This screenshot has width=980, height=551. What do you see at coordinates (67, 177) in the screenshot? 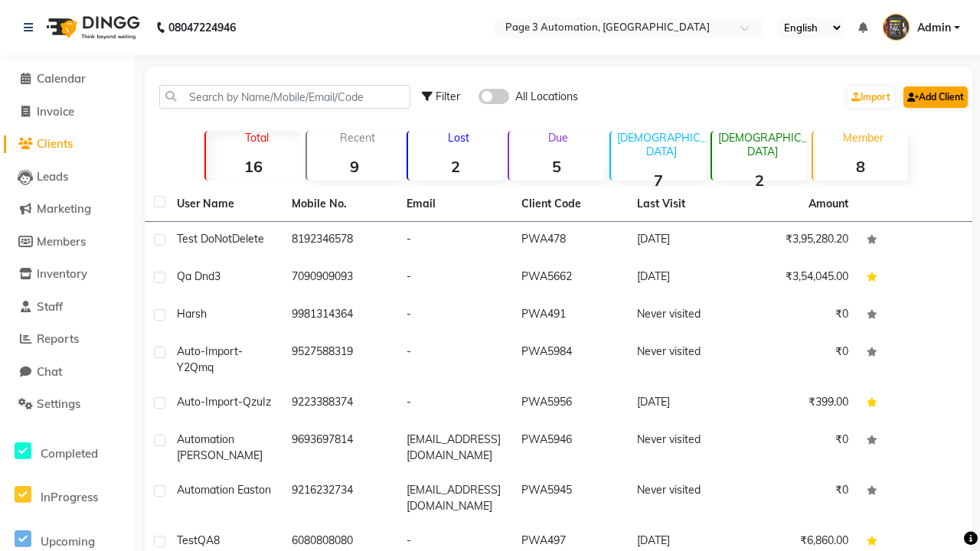
I see `a: Leads` at bounding box center [67, 177].